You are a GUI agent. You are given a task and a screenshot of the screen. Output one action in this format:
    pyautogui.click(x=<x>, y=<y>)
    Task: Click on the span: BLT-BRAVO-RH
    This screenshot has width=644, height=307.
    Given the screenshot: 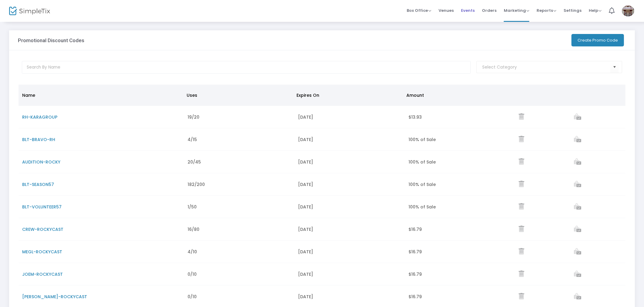 What is the action you would take?
    pyautogui.click(x=38, y=140)
    